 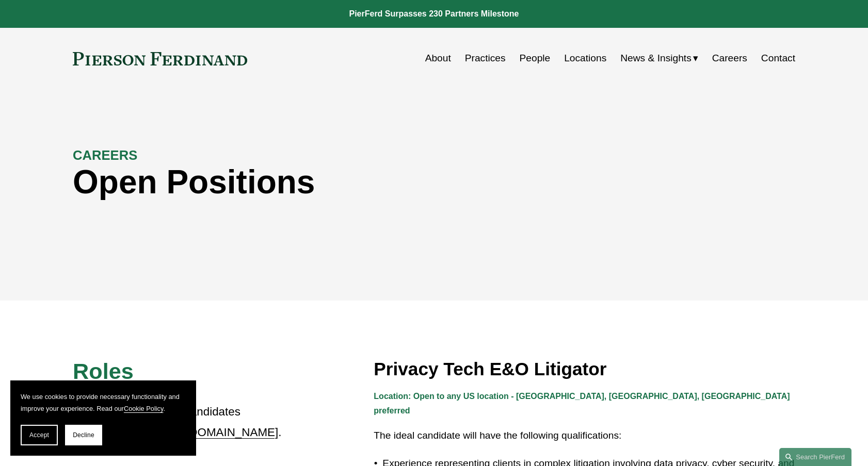 I want to click on p: The ideal candidate will have the following qualifications:, so click(x=584, y=436).